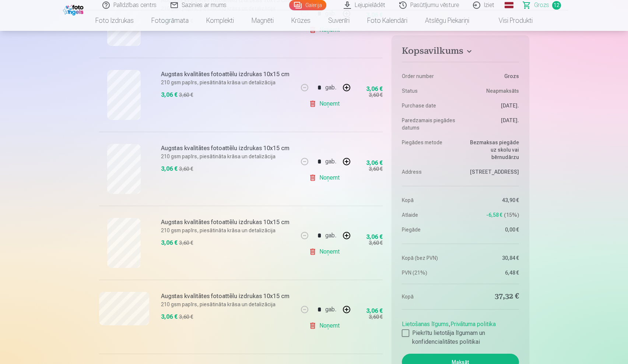 Image resolution: width=628 pixels, height=364 pixels. Describe the element at coordinates (491, 297) in the screenshot. I see `dd: 37,32 €` at that location.